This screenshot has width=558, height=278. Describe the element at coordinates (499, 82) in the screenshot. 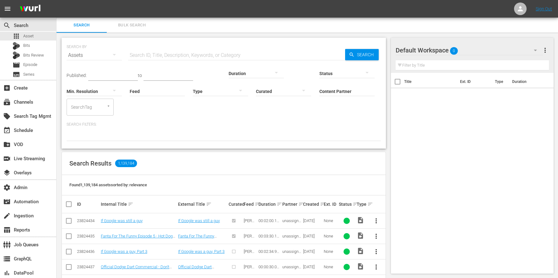

I see `th: Type` at that location.